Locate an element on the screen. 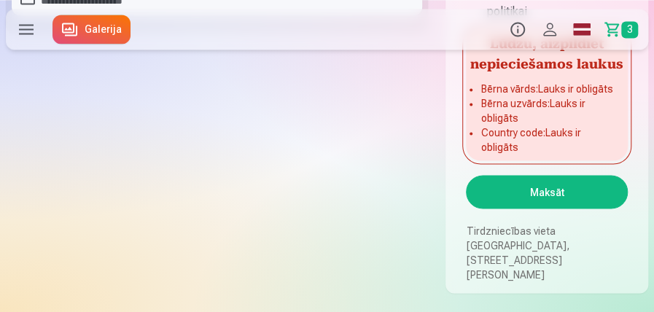  button: Info is located at coordinates (518, 29).